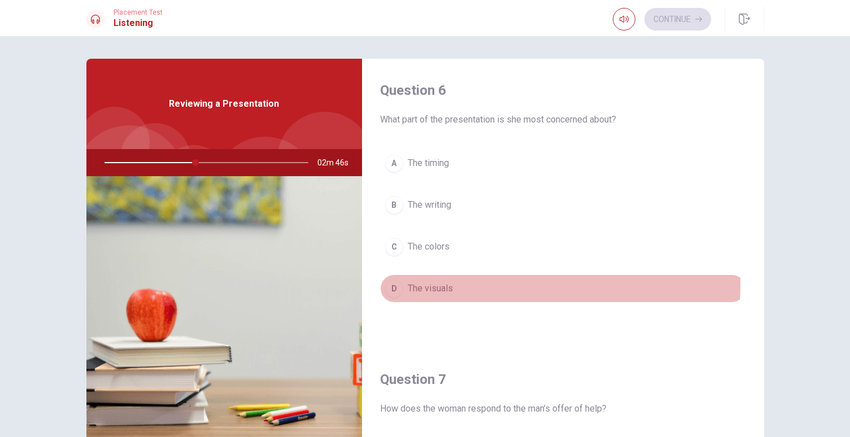  I want to click on span: Reviewing a Presentation, so click(224, 104).